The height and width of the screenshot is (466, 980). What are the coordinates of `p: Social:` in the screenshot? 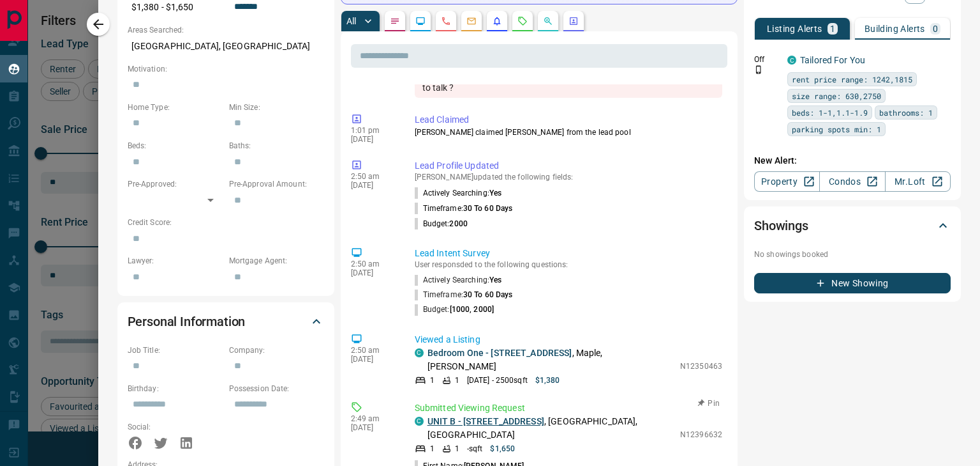 It's located at (175, 427).